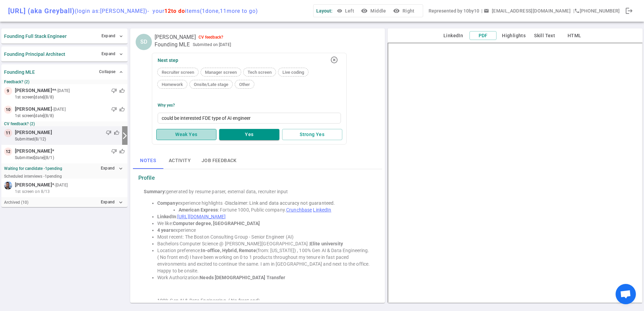 Image resolution: width=644 pixels, height=311 pixels. Describe the element at coordinates (483, 36) in the screenshot. I see `button: PDF` at that location.